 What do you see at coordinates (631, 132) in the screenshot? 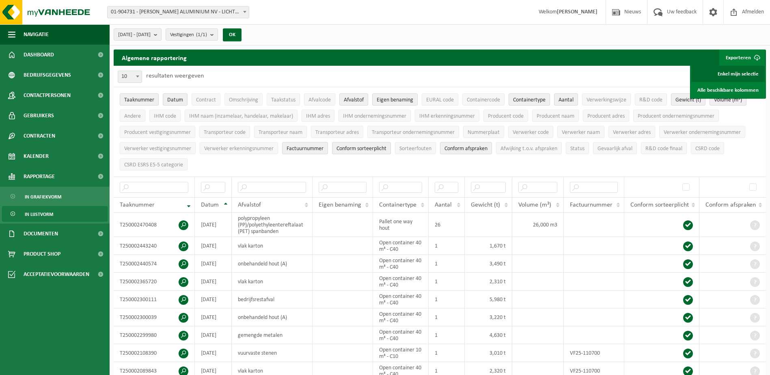
I see `button: Verwerker adresVerwerker adres: Activate to sort` at bounding box center [631, 132].